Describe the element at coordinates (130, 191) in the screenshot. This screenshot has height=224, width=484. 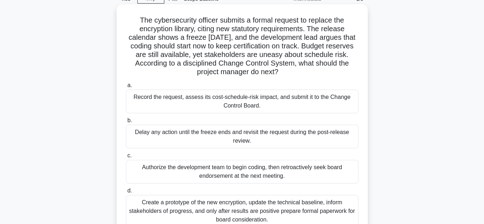
I see `span: d.` at that location.